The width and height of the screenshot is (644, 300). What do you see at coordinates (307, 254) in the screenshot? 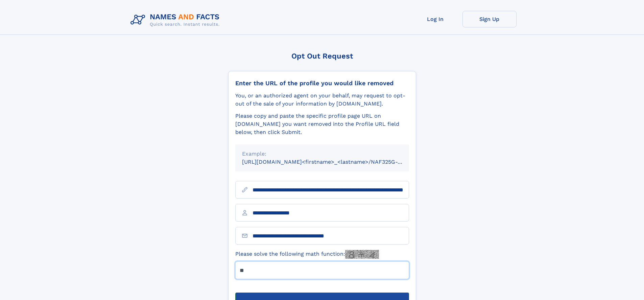
I see `label: Please solve the following math function:` at bounding box center [307, 254].